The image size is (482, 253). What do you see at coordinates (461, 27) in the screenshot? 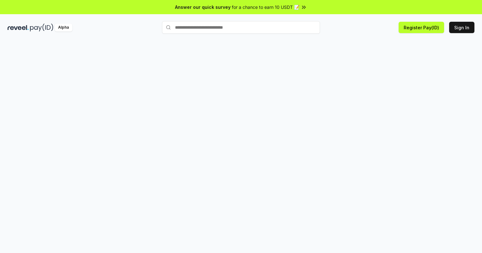
I see `button: Sign In` at bounding box center [461, 27].